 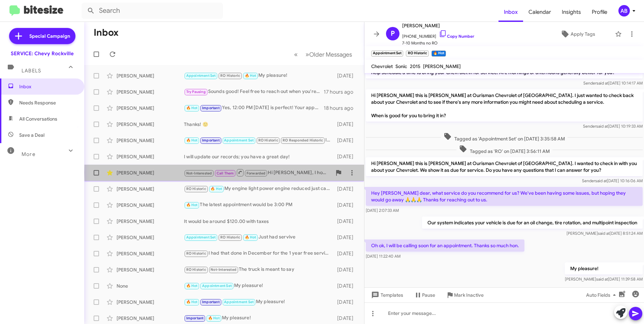 I want to click on span: Older Messages, so click(x=330, y=55).